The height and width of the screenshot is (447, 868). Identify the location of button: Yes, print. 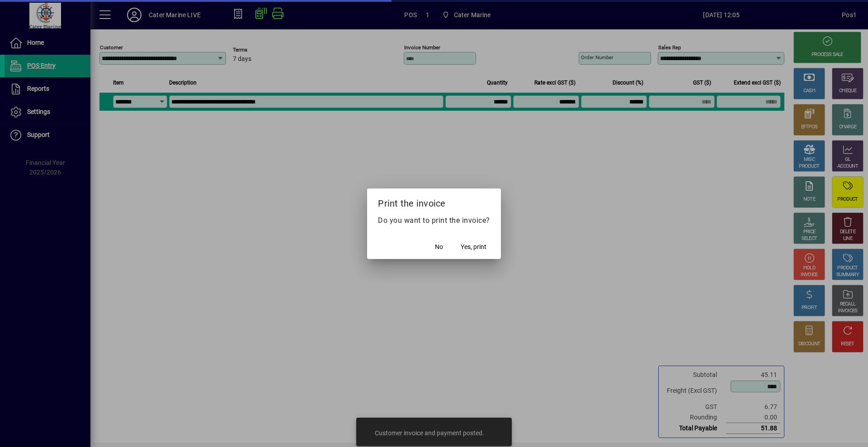
(474, 247).